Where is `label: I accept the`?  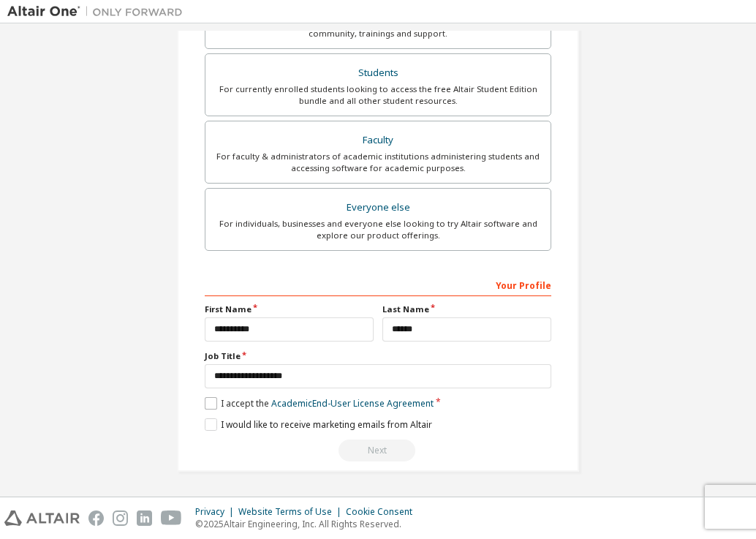
label: I accept the is located at coordinates (318, 403).